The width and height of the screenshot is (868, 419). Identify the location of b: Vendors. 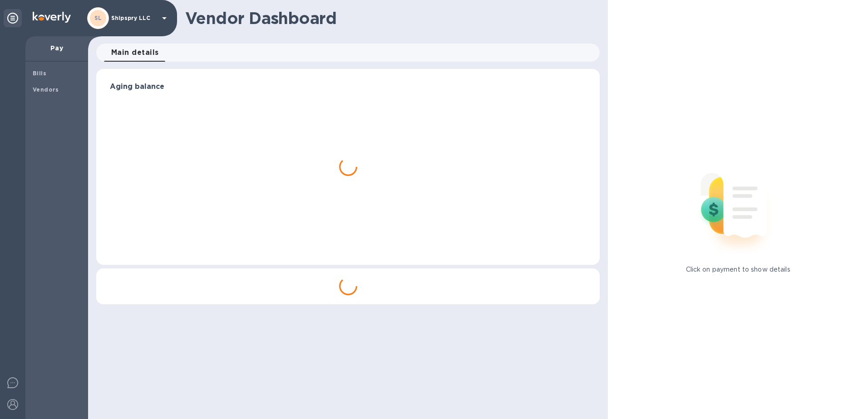
(46, 89).